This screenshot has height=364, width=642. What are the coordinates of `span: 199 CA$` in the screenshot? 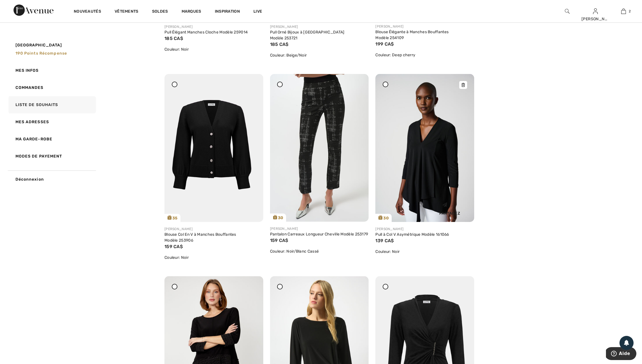 It's located at (384, 44).